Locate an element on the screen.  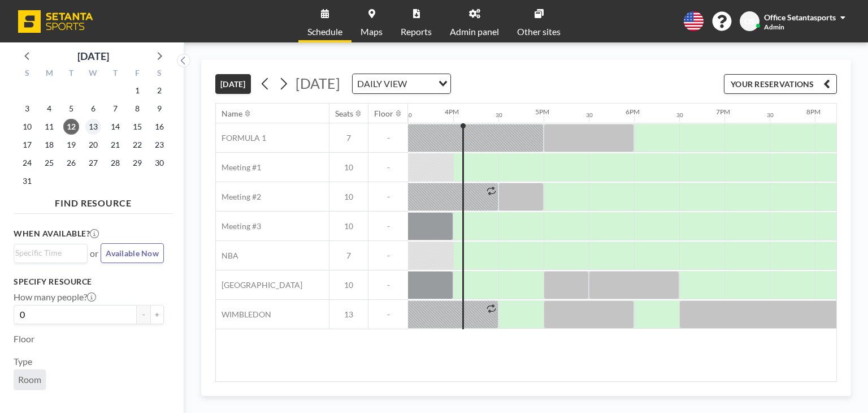
span: Sunday, August 31, 2025 is located at coordinates (27, 181).